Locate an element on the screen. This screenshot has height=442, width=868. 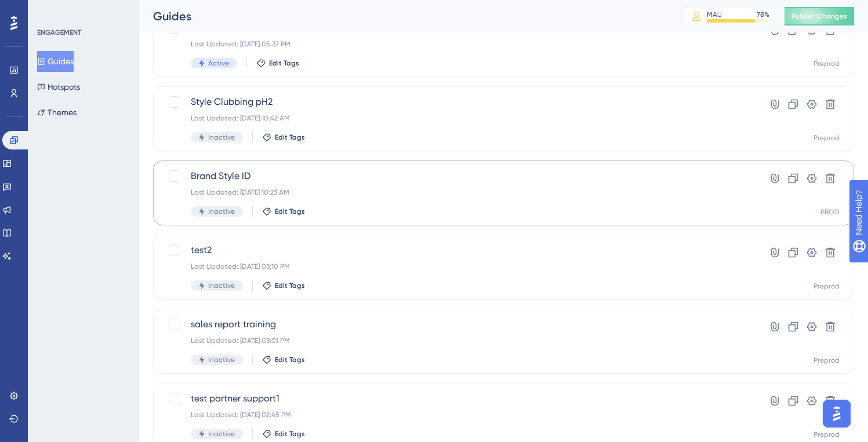
button: Themes is located at coordinates (57, 112).